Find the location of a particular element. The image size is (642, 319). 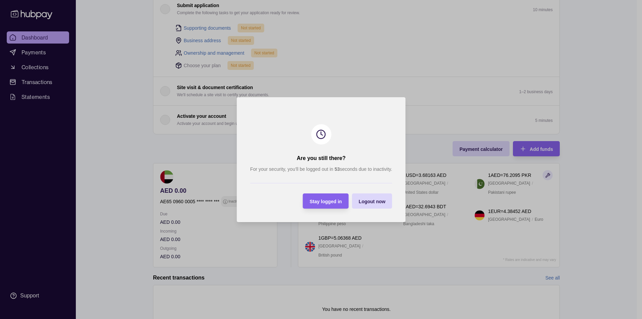

button: Logout now is located at coordinates (372, 201).